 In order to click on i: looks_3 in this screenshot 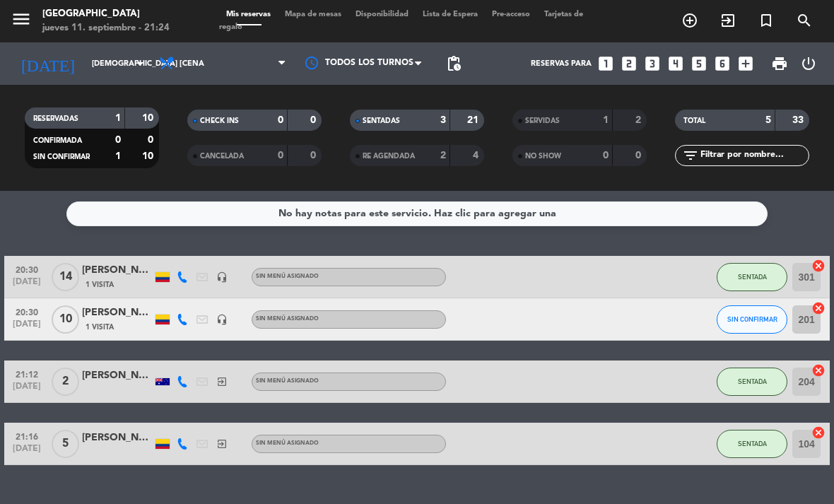, I will do `click(652, 63)`.